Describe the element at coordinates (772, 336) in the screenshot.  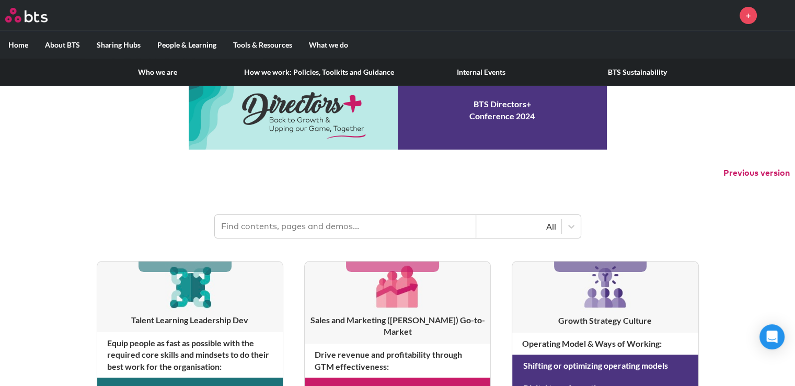
I see `div: Open Intercom Messenger` at that location.